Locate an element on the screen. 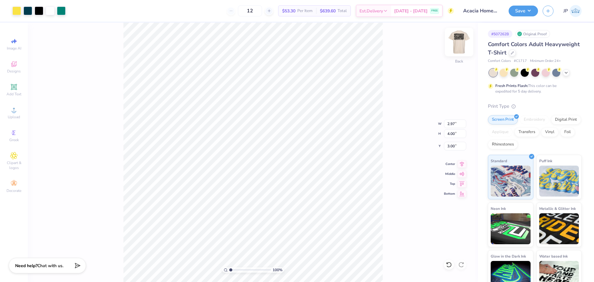  span: Clipart & logos is located at coordinates (14, 165).